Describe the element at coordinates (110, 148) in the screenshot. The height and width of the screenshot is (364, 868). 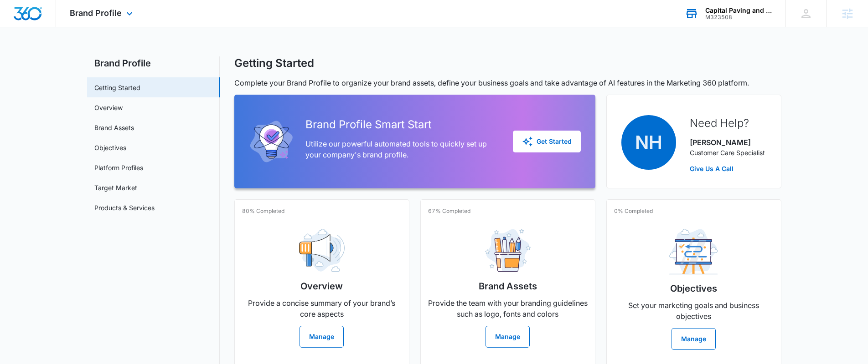
I see `a: Objectives` at that location.